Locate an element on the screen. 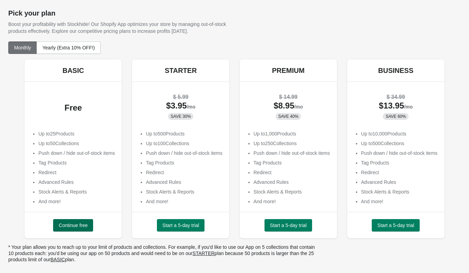  p: Up to 500 Products is located at coordinates (184, 134).